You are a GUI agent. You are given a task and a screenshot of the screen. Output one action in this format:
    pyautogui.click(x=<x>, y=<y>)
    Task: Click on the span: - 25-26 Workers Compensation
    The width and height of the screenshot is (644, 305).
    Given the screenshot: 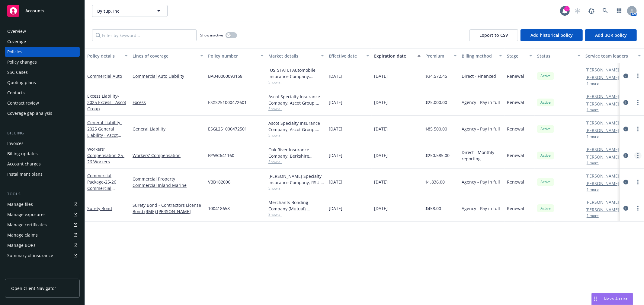 What is the action you would take?
    pyautogui.click(x=105, y=162)
    